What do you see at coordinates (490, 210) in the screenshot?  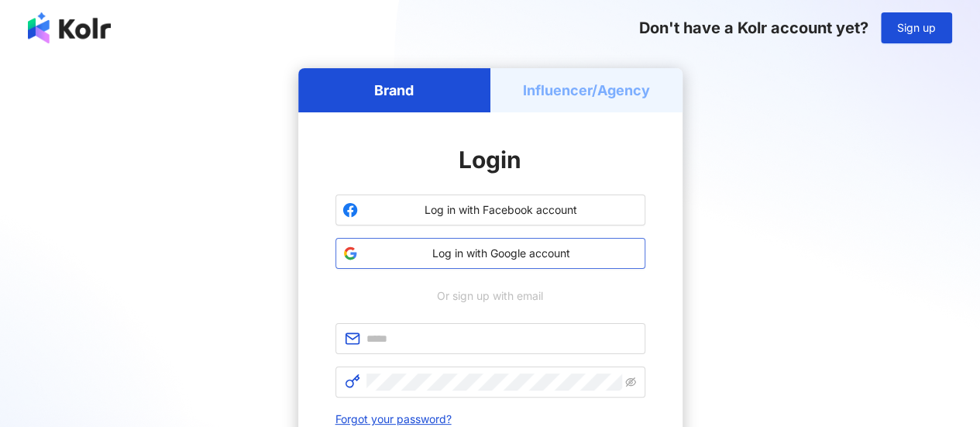 I see `button: Log in with Facebook account` at bounding box center [490, 210].